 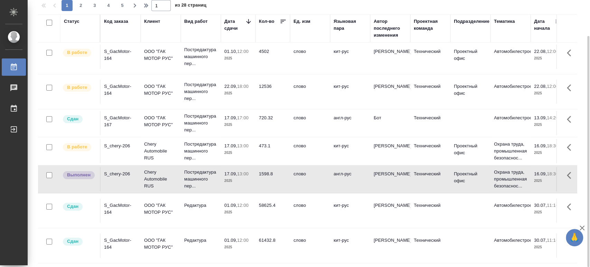 What do you see at coordinates (81, 6) in the screenshot?
I see `span: 2` at bounding box center [81, 6].